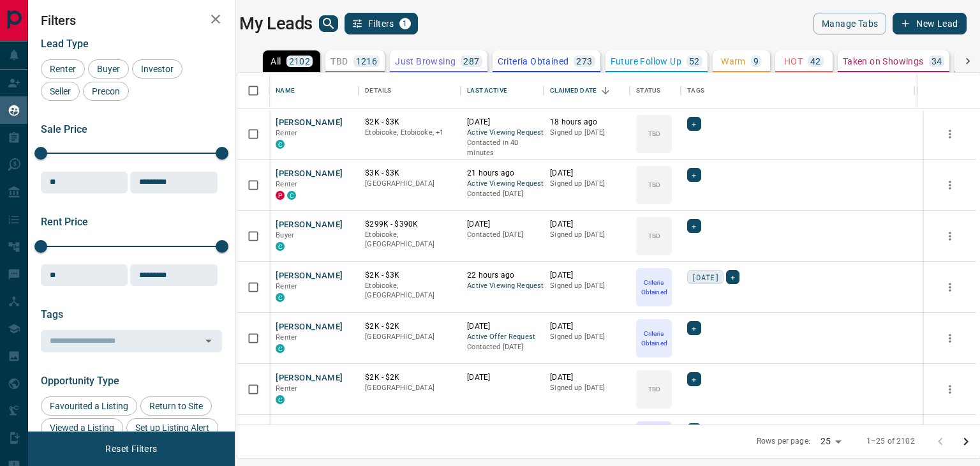 This screenshot has height=466, width=980. What do you see at coordinates (209, 341) in the screenshot?
I see `button: Open` at bounding box center [209, 341].